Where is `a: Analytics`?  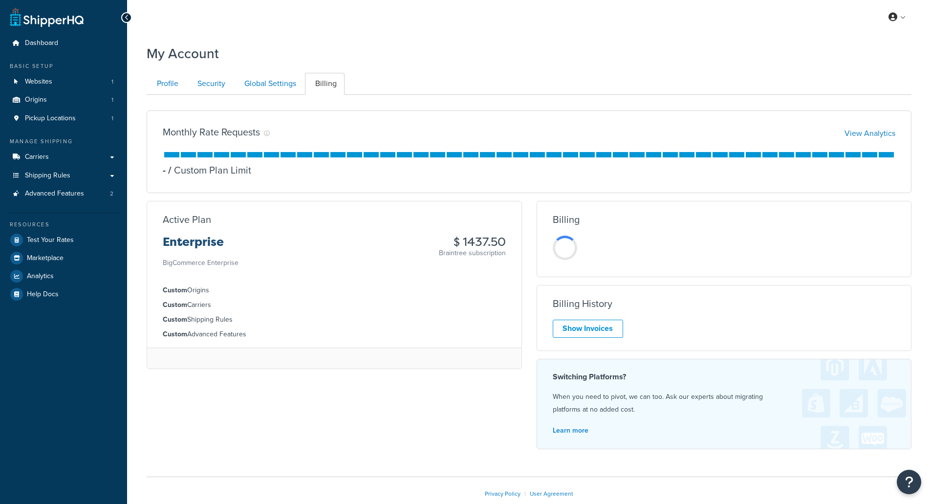
a: Analytics is located at coordinates (64, 276).